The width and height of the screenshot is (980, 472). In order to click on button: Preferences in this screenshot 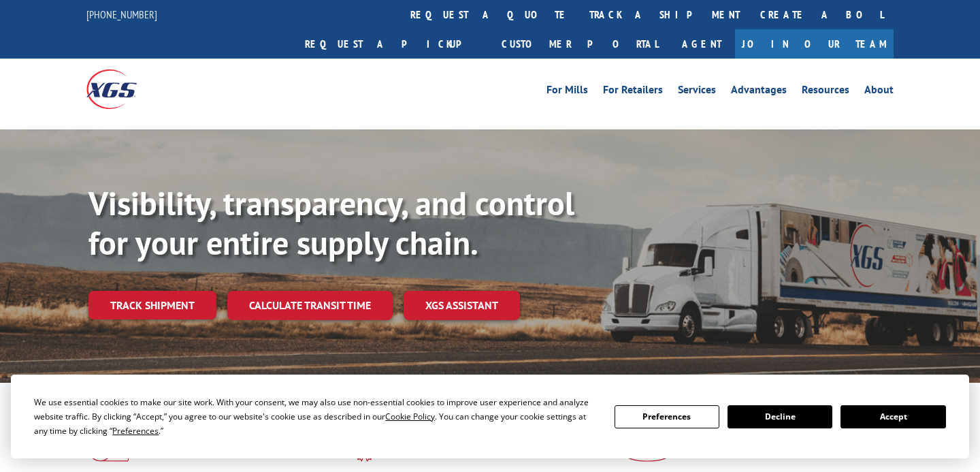, I will do `click(667, 417)`.